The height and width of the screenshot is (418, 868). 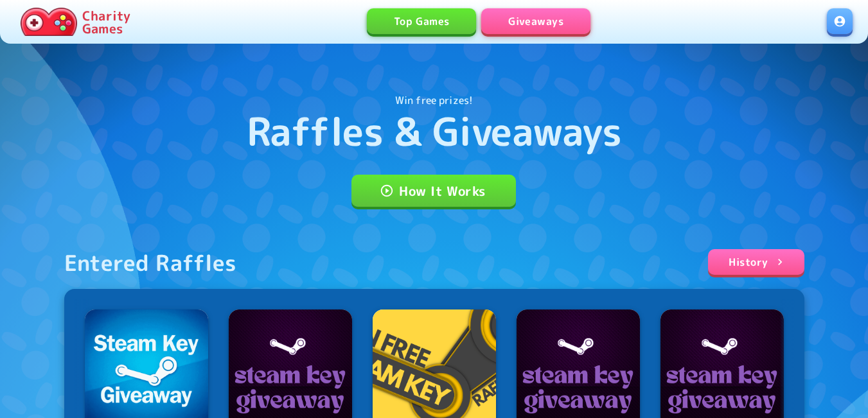 What do you see at coordinates (106, 22) in the screenshot?
I see `p: Charity Games` at bounding box center [106, 22].